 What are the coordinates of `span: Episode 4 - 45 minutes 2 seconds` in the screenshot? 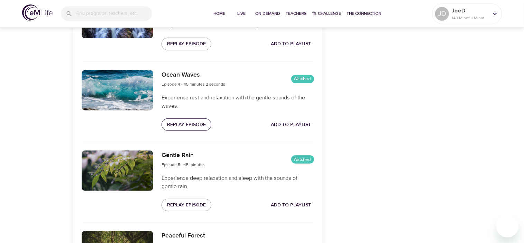 It's located at (193, 84).